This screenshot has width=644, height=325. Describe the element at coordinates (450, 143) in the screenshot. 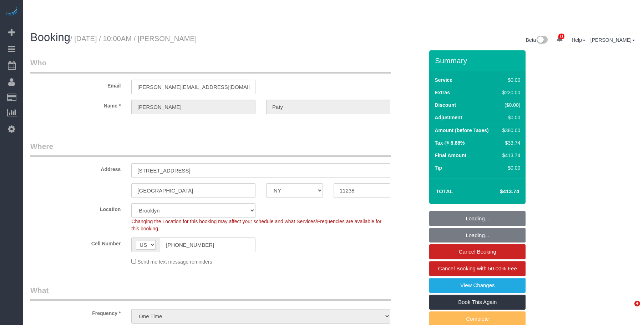

I see `label: Tax @ 8.88%` at that location.